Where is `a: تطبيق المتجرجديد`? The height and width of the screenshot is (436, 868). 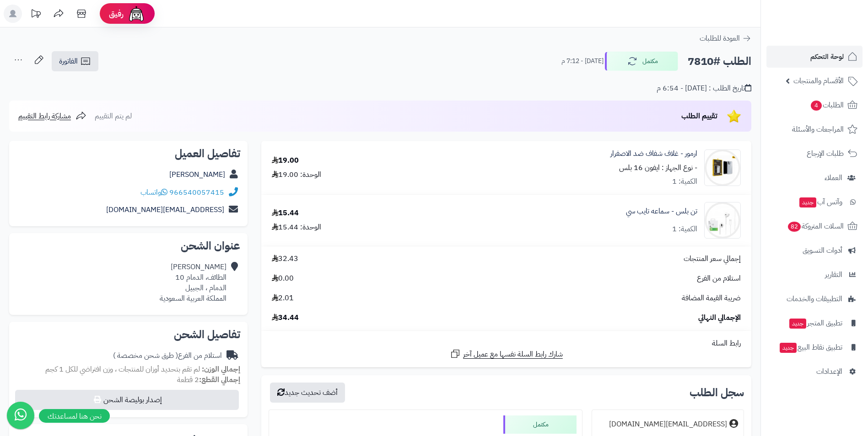
a: تطبيق المتجرجديد is located at coordinates (814, 323).